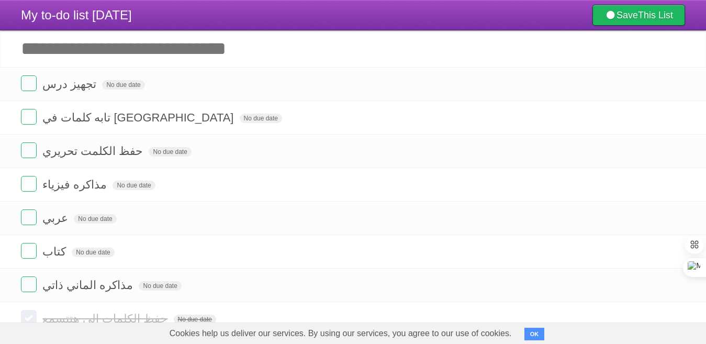  What do you see at coordinates (655, 15) in the screenshot?
I see `b: This List` at bounding box center [655, 15].